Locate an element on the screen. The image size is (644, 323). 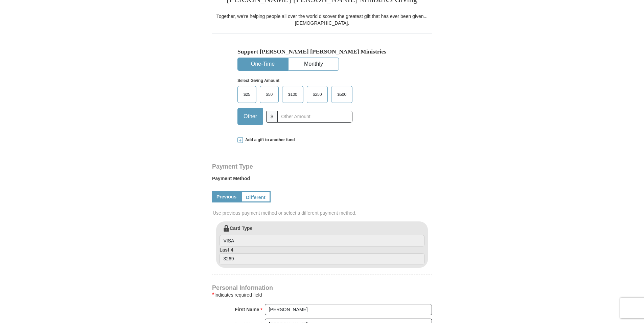
h4: Personal Information is located at coordinates (322, 288).